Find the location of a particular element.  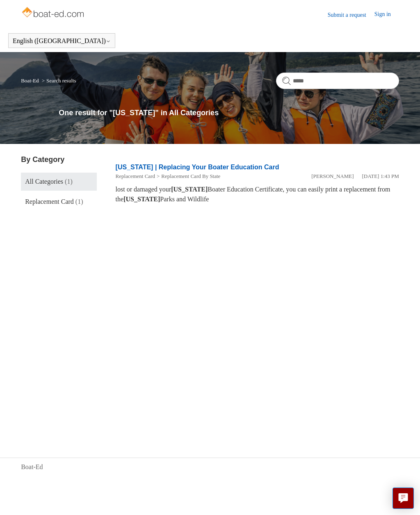

a: Replacement Card (1) is located at coordinates (59, 202).